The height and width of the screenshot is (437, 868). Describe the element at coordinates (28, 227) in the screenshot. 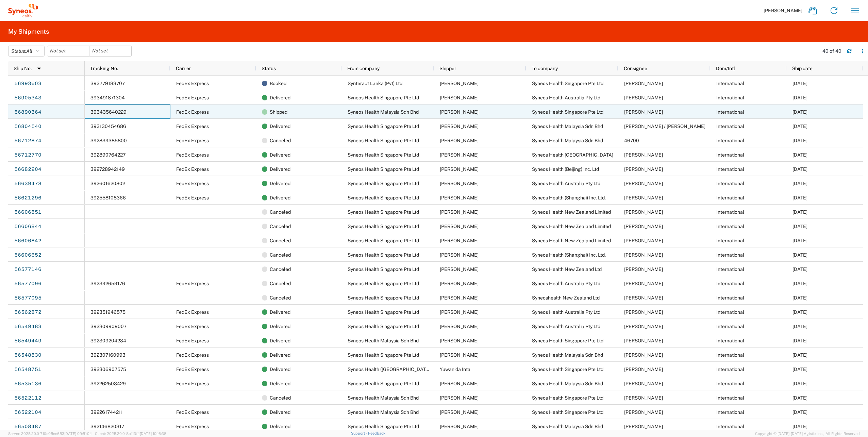

I see `a: 56606844` at that location.